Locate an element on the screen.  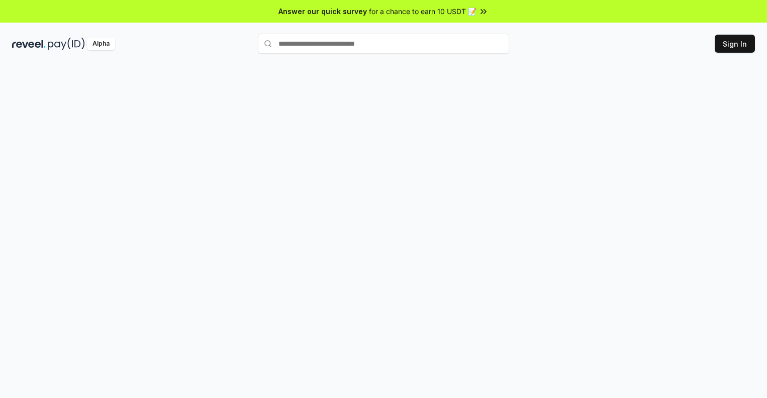
span: Answer our quick survey is located at coordinates (323, 11).